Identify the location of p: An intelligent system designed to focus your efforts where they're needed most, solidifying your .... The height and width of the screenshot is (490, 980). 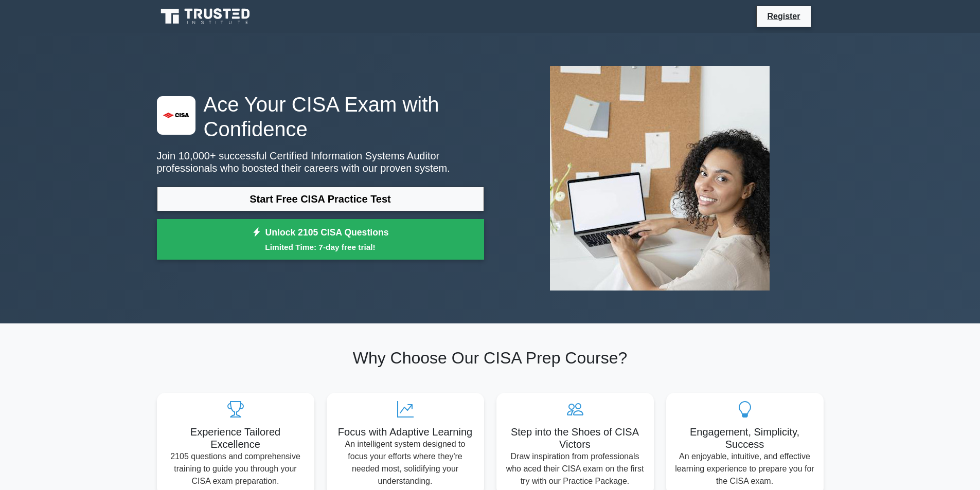
(405, 463).